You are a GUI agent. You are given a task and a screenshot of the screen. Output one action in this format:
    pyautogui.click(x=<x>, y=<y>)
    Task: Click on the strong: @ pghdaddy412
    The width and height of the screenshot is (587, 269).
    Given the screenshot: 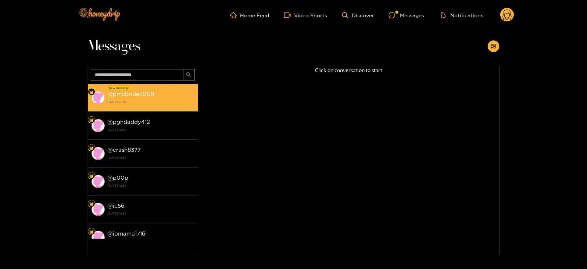 What is the action you would take?
    pyautogui.click(x=129, y=122)
    